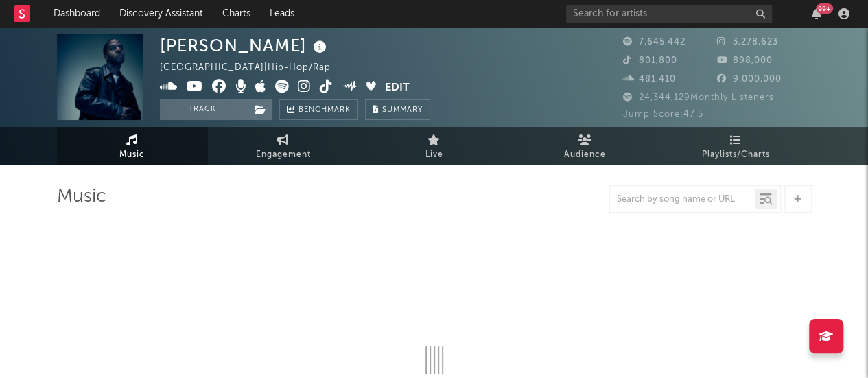 The width and height of the screenshot is (868, 378). Describe the element at coordinates (585, 145) in the screenshot. I see `a: Audience` at that location.